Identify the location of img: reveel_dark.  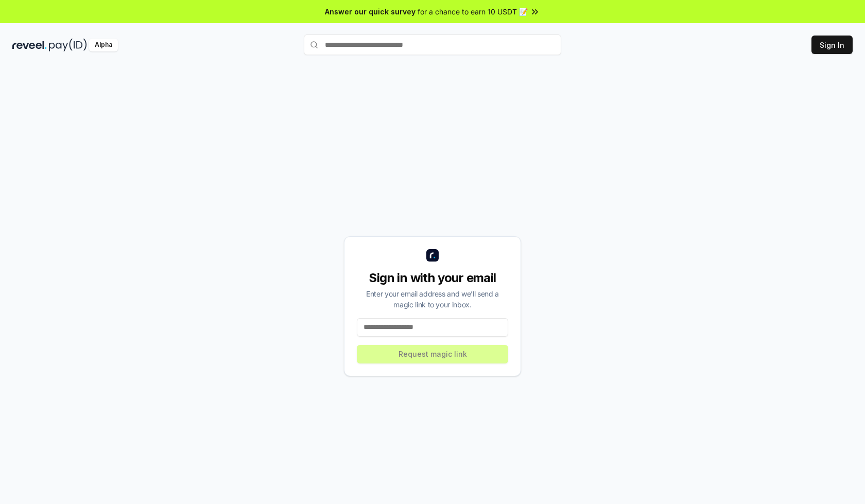
(29, 45).